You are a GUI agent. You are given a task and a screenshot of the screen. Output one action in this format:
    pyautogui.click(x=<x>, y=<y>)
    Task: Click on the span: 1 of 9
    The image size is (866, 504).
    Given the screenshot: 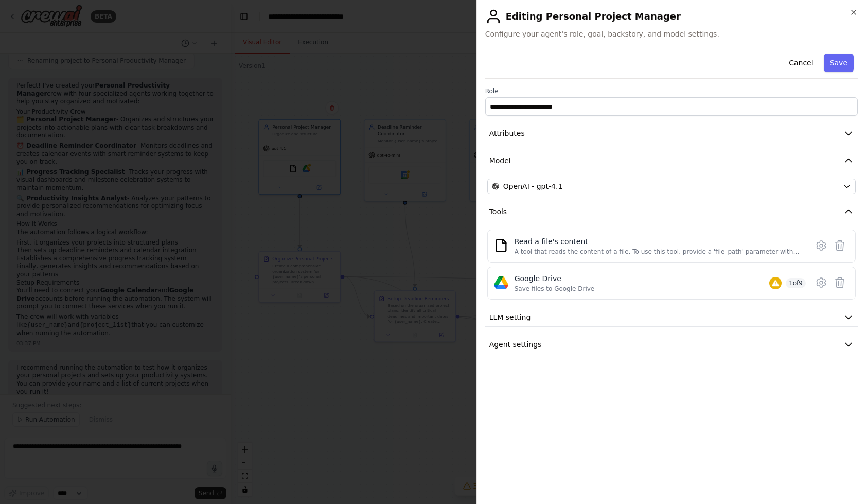 What is the action you would take?
    pyautogui.click(x=796, y=283)
    